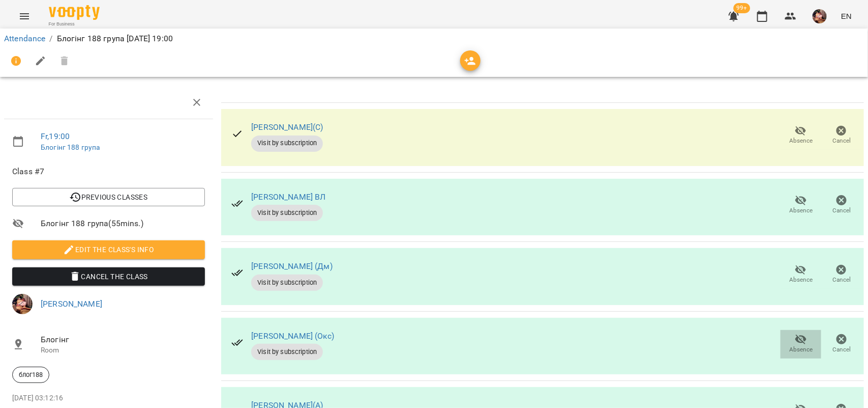 The image size is (868, 408). What do you see at coordinates (123, 224) in the screenshot?
I see `span: Блогінг 188 група ( 55 mins. )` at bounding box center [123, 224].